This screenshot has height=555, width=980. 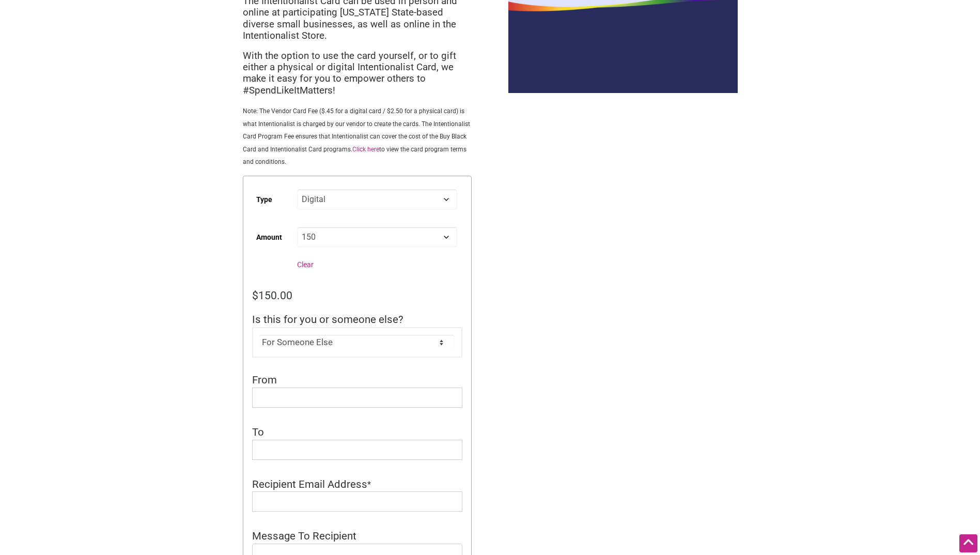 What do you see at coordinates (265, 379) in the screenshot?
I see `span: From` at bounding box center [265, 379].